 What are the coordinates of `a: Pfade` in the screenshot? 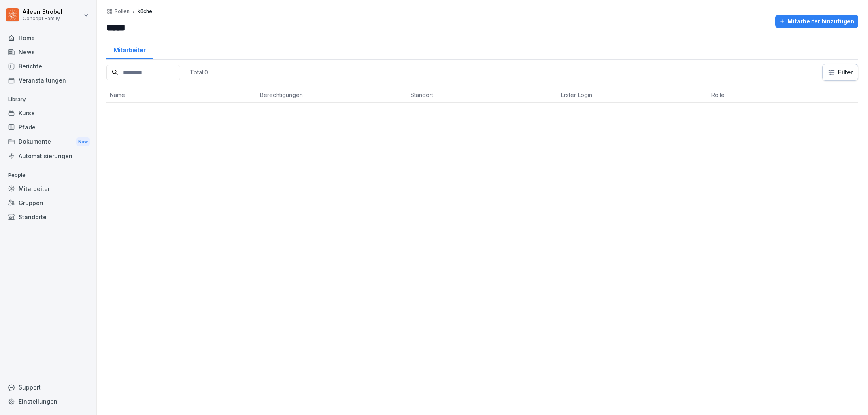 It's located at (48, 127).